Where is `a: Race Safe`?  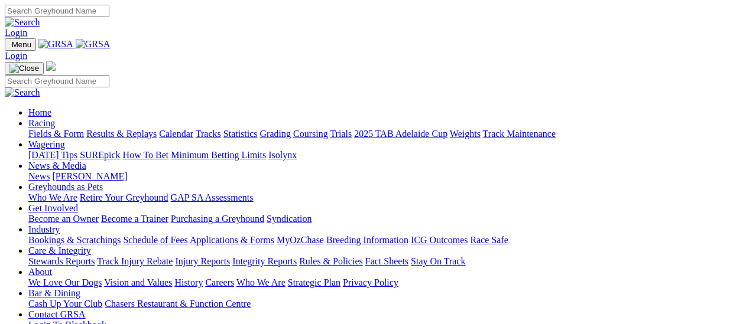
a: Race Safe is located at coordinates (489, 240).